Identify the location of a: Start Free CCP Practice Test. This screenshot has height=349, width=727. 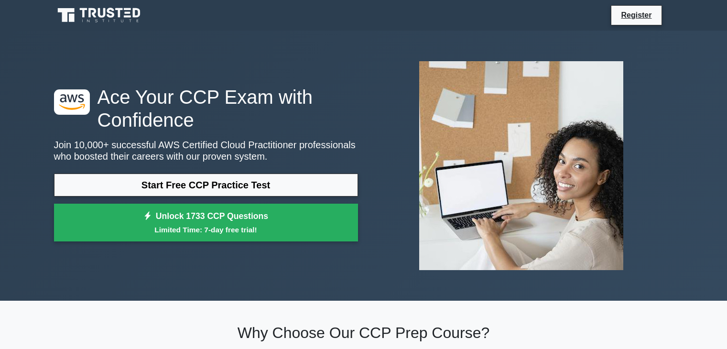
(206, 185).